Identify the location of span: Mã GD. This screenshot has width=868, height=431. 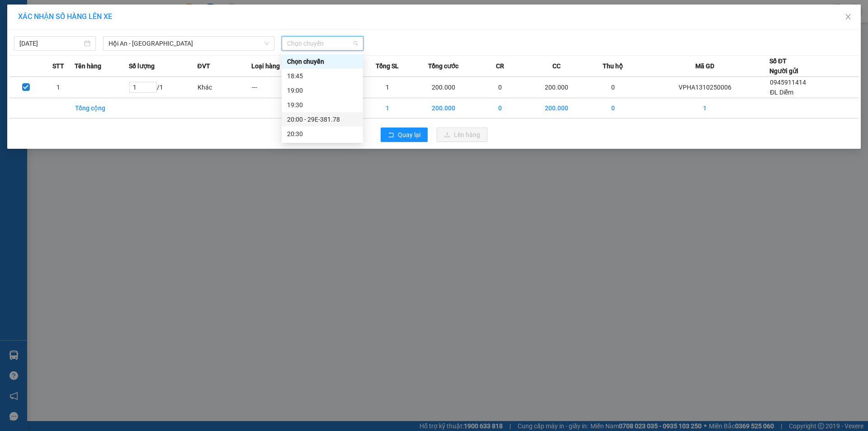
(705, 66).